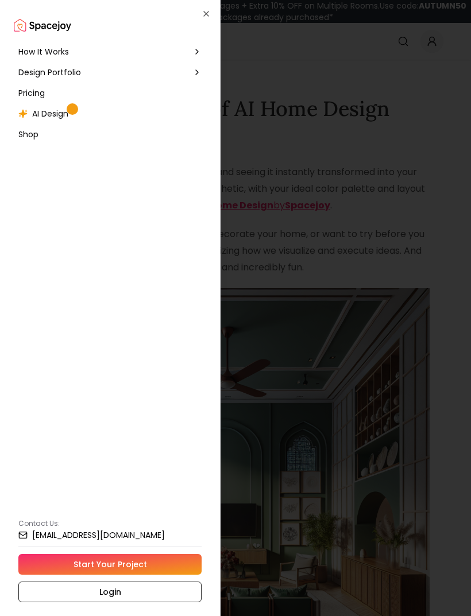  I want to click on p: Contact Us:, so click(110, 523).